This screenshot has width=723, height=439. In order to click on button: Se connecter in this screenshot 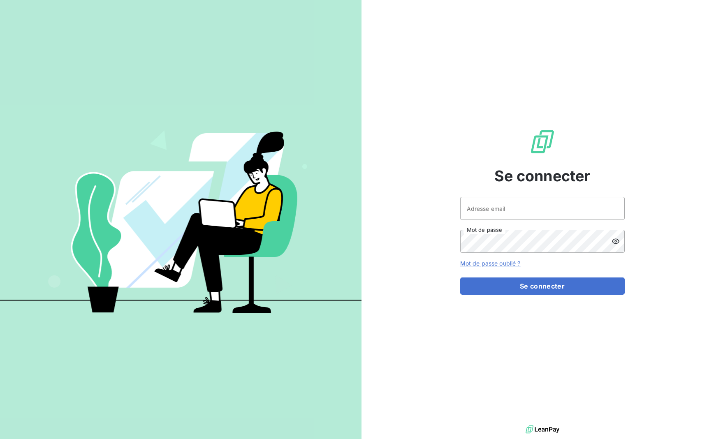, I will do `click(542, 286)`.